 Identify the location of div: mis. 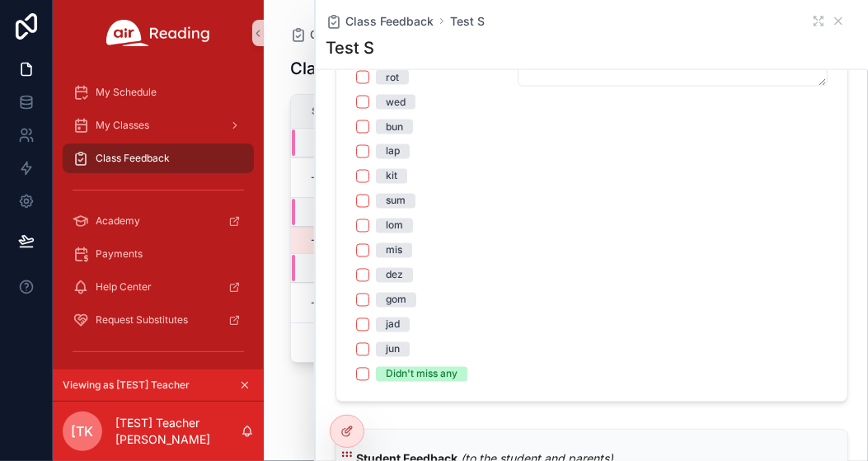
(394, 250).